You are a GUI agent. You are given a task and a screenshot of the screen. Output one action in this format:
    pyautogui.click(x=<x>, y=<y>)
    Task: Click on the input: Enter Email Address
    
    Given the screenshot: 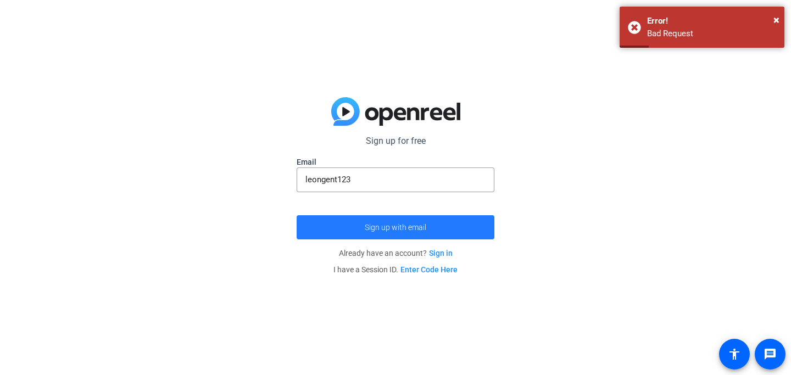 What is the action you would take?
    pyautogui.click(x=396, y=180)
    